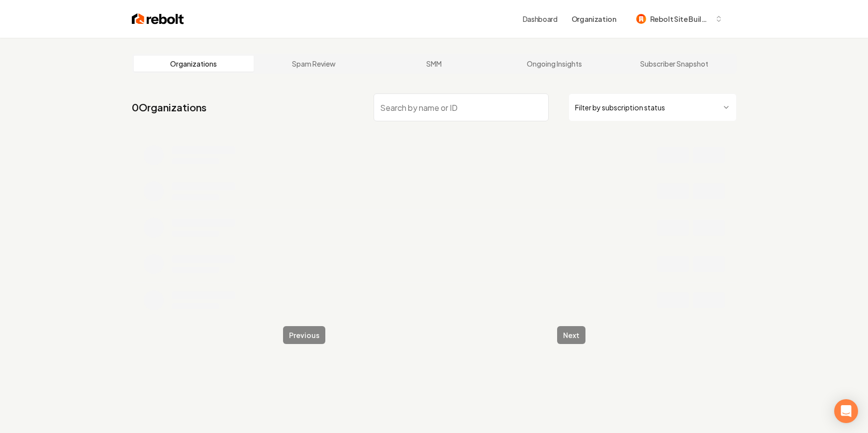 This screenshot has height=433, width=868. Describe the element at coordinates (594, 19) in the screenshot. I see `button: Organization` at that location.